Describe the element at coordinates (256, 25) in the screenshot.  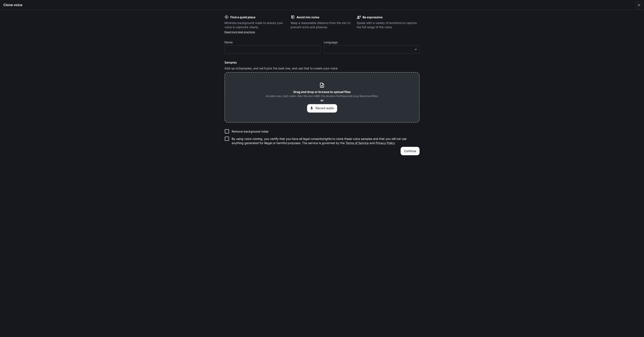
I see `p: Minimize background noise to ensure your voice is captured clearly.` at that location.